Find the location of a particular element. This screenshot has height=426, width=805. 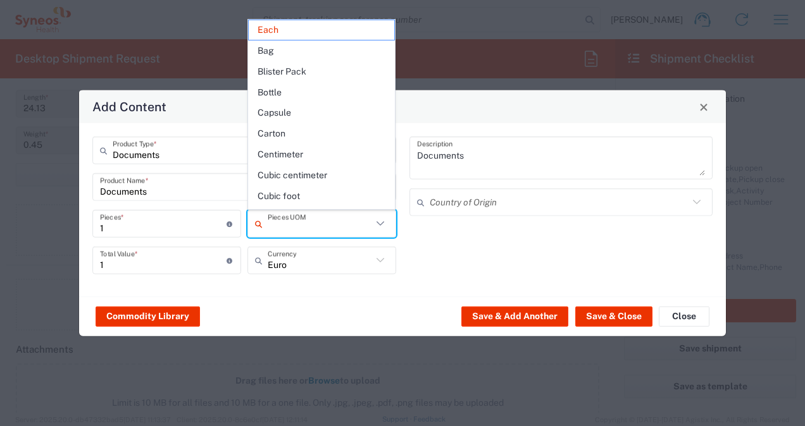

span: Bag is located at coordinates (321, 51).